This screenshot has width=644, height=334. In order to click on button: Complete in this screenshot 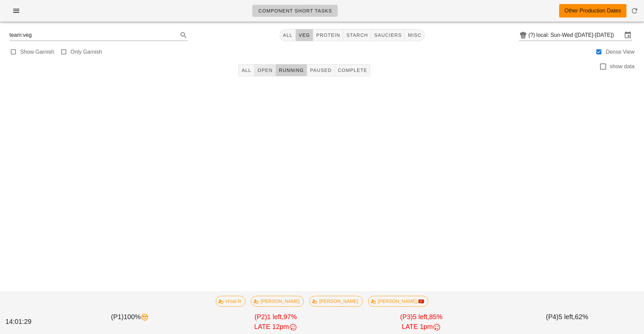, I will do `click(352, 70)`.